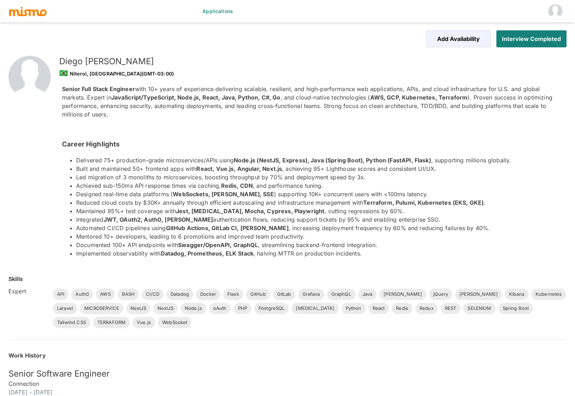 This screenshot has width=575, height=396. What do you see at coordinates (72, 322) in the screenshot?
I see `span: Tailwind CSS` at bounding box center [72, 322].